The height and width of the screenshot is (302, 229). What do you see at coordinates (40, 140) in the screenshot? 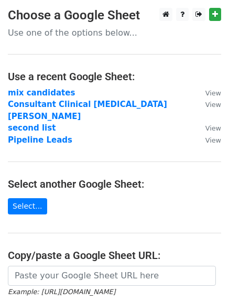
I see `strong: Pipeline Leads` at bounding box center [40, 140].